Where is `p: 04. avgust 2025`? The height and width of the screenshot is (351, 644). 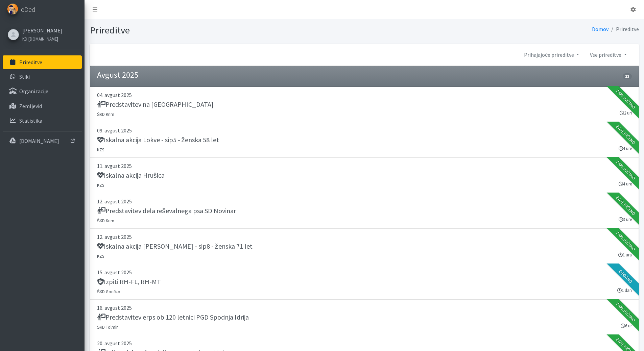
p: 04. avgust 2025 is located at coordinates (364, 95).